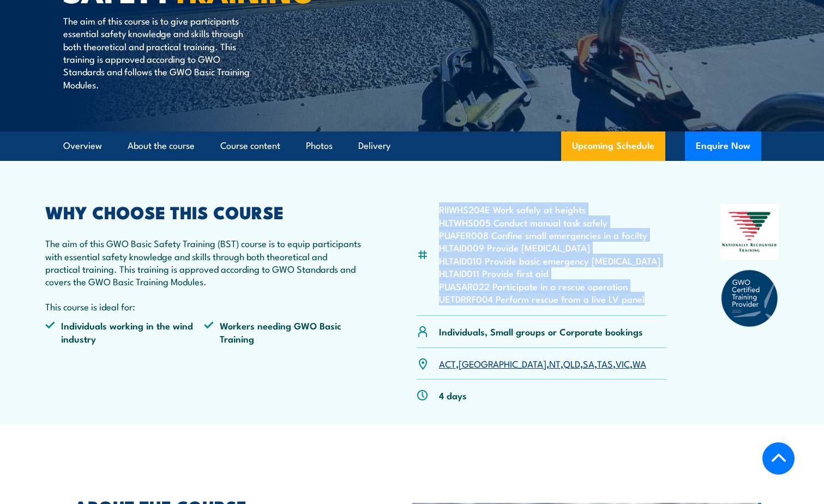 The height and width of the screenshot is (504, 824). What do you see at coordinates (750, 298) in the screenshot?
I see `img: GWO_badge_2025-a` at bounding box center [750, 298].